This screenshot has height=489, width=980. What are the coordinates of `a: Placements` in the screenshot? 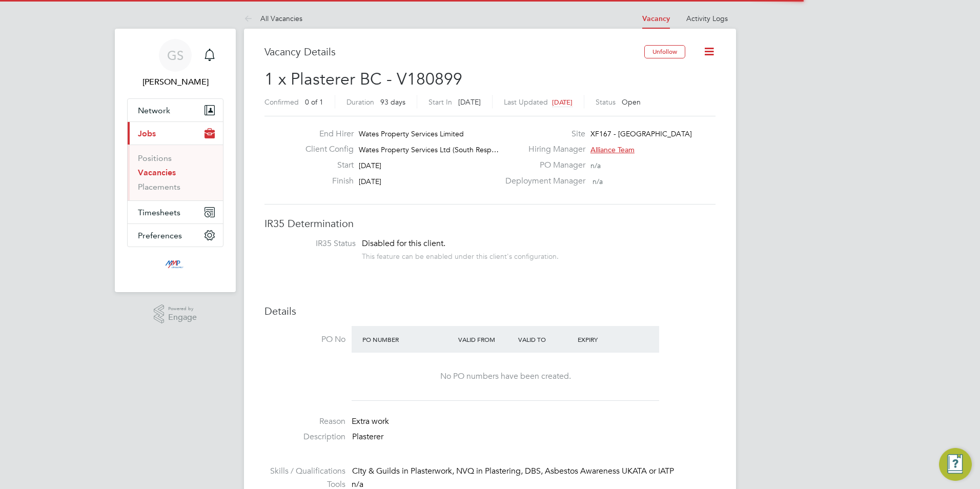 It's located at (159, 187).